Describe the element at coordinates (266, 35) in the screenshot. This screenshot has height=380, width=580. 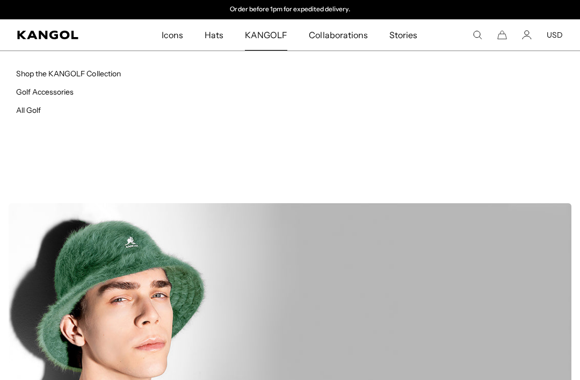
I see `a: KANGOLF` at that location.